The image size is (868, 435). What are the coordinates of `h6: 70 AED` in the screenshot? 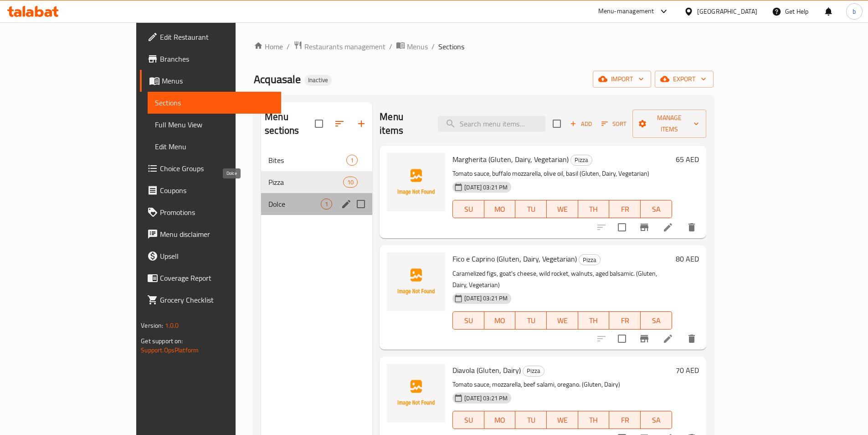 It's located at (687, 370).